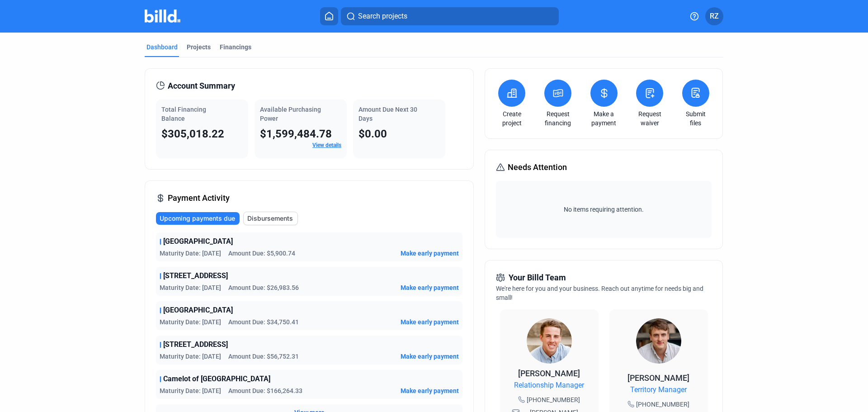 This screenshot has height=412, width=868. What do you see at coordinates (714, 17) in the screenshot?
I see `span: RZ` at bounding box center [714, 17].